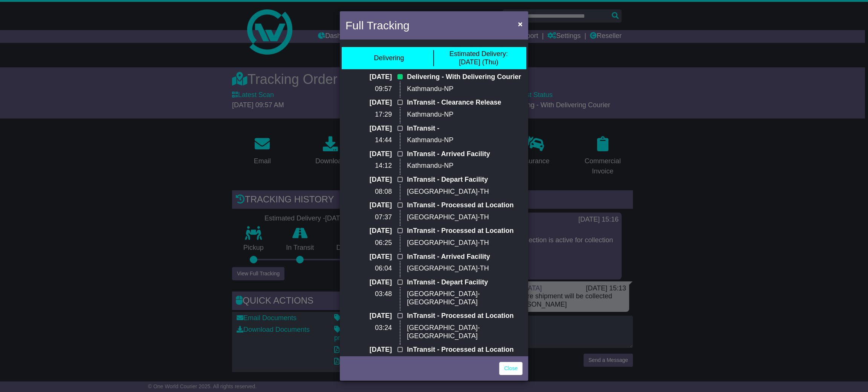  What do you see at coordinates (369, 243) in the screenshot?
I see `p: 06:25` at bounding box center [369, 243].